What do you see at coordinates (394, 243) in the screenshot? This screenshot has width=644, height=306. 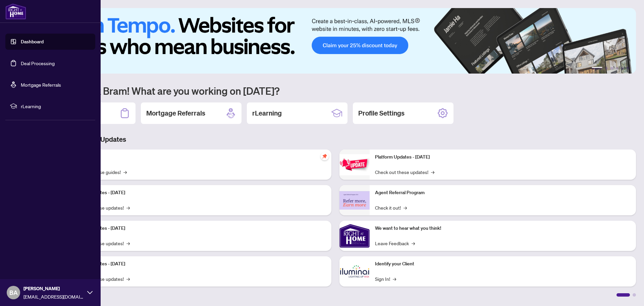 I see `a: Leave Feedback→` at bounding box center [394, 243].